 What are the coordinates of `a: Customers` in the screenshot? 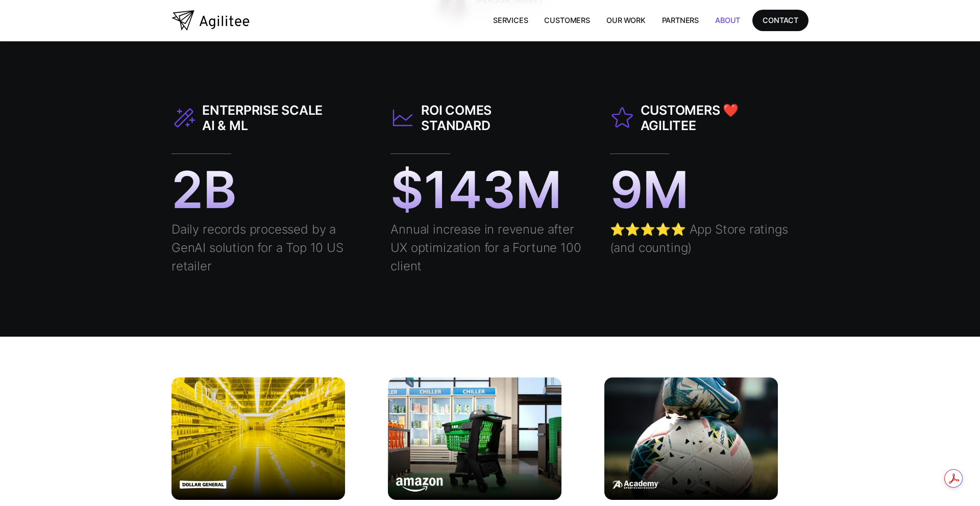 It's located at (567, 20).